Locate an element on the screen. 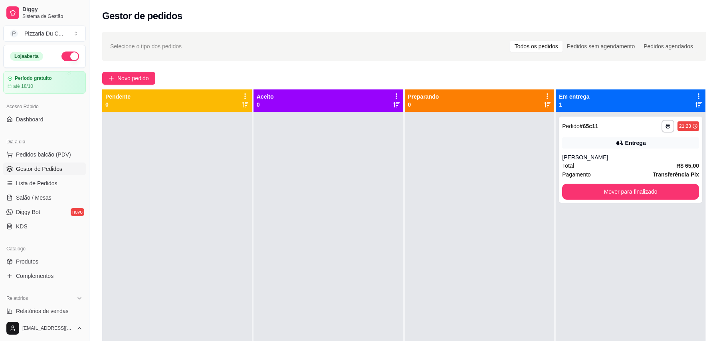  span: Selecione o tipo dos pedidos is located at coordinates (146, 46).